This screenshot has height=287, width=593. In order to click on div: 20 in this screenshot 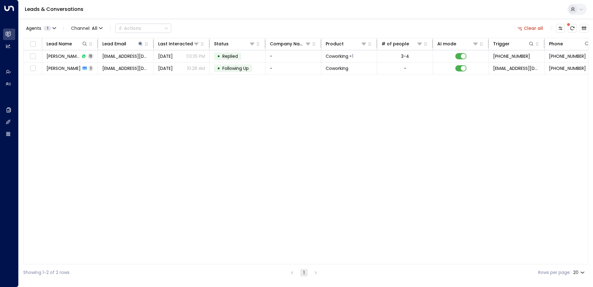, I will do `click(579, 272)`.